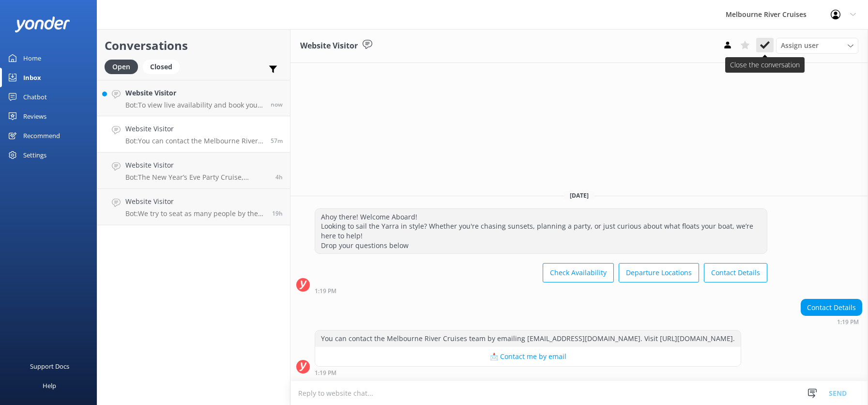  What do you see at coordinates (35, 155) in the screenshot?
I see `div: Settings` at bounding box center [35, 155].